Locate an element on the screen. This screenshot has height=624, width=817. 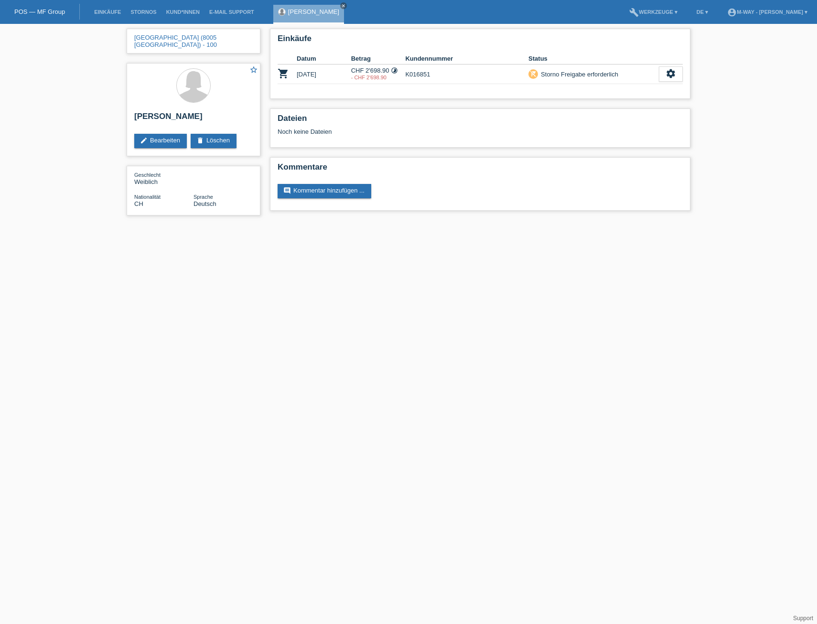
i: star_border is located at coordinates (254, 70).